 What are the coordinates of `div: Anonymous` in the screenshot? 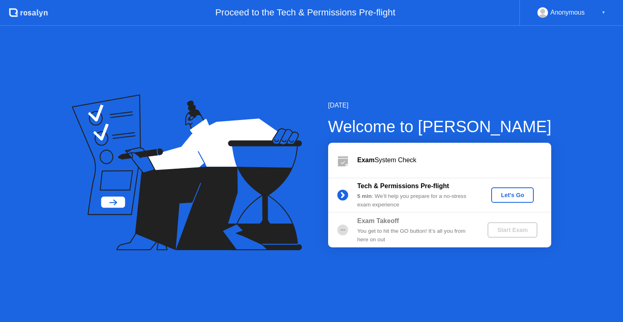 It's located at (567, 13).